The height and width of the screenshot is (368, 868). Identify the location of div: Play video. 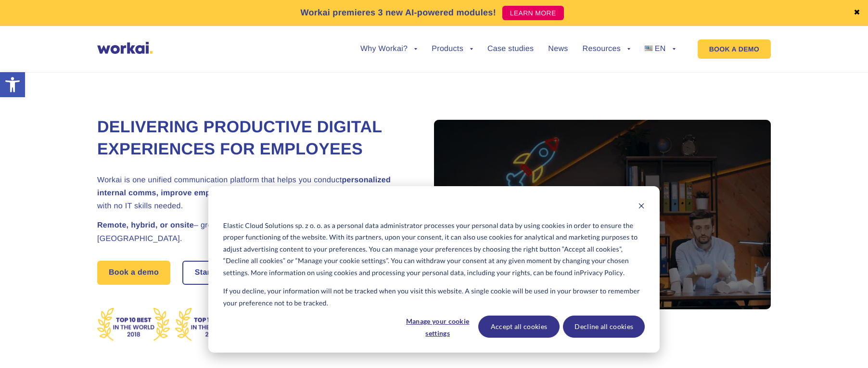
(602, 215).